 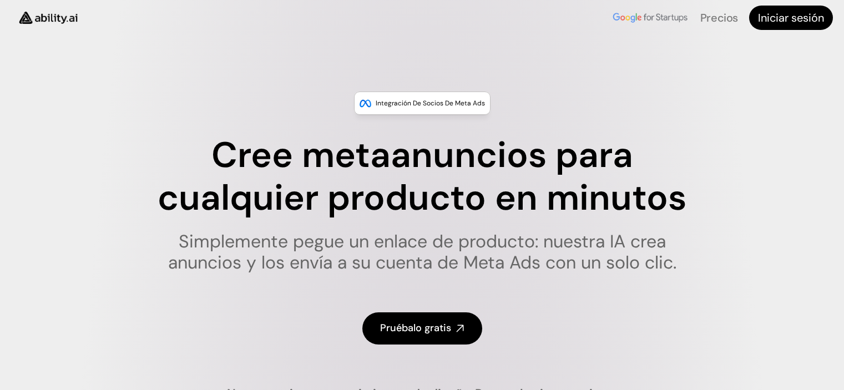 I want to click on a: Pruébalo gratis, so click(x=422, y=328).